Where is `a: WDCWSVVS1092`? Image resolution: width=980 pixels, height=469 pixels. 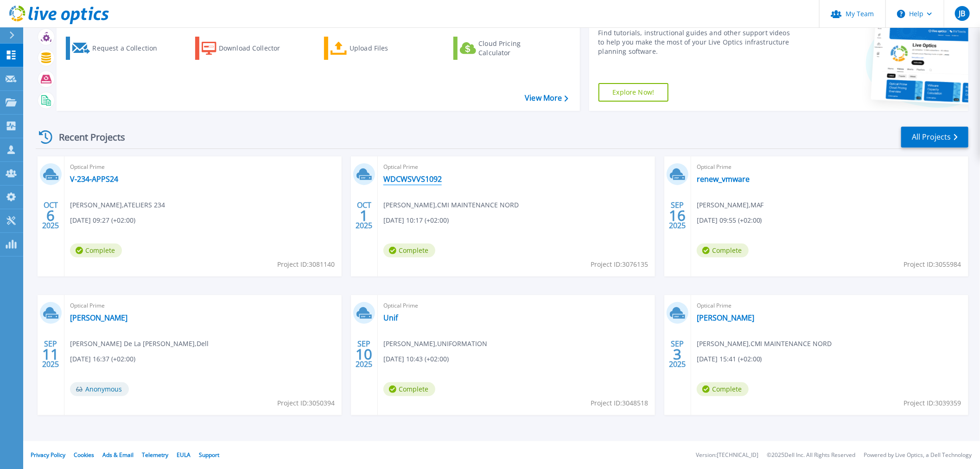 a: WDCWSVVS1092 is located at coordinates (413, 179).